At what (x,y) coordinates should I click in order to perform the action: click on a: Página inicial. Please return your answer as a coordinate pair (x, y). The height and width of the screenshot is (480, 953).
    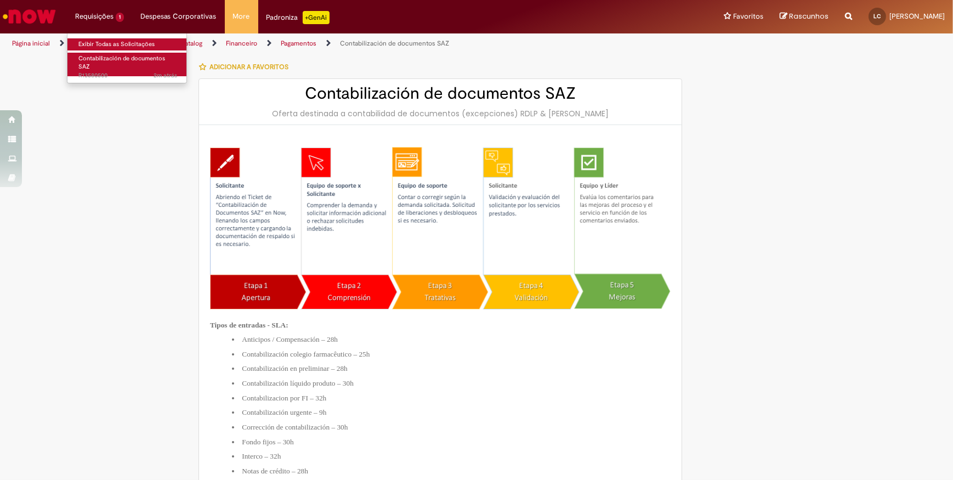
    Looking at the image, I should click on (31, 43).